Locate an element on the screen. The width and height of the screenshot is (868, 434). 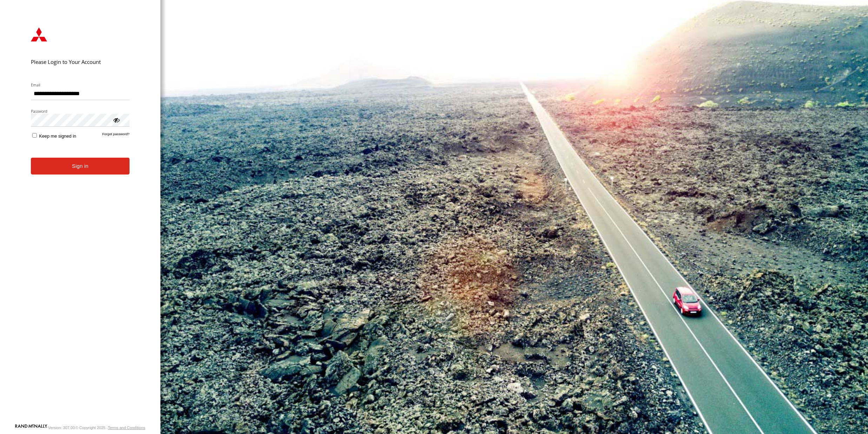
h2: Please Login to Your Account is located at coordinates (80, 61).